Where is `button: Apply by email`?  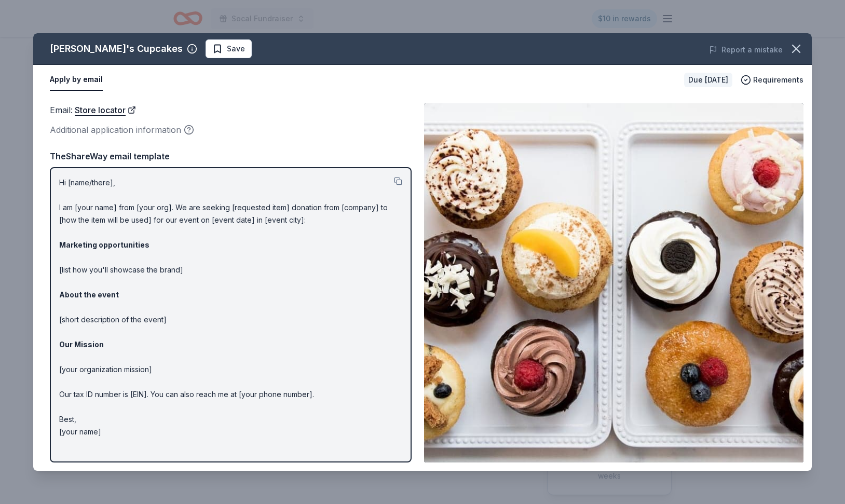
button: Apply by email is located at coordinates (77, 80).